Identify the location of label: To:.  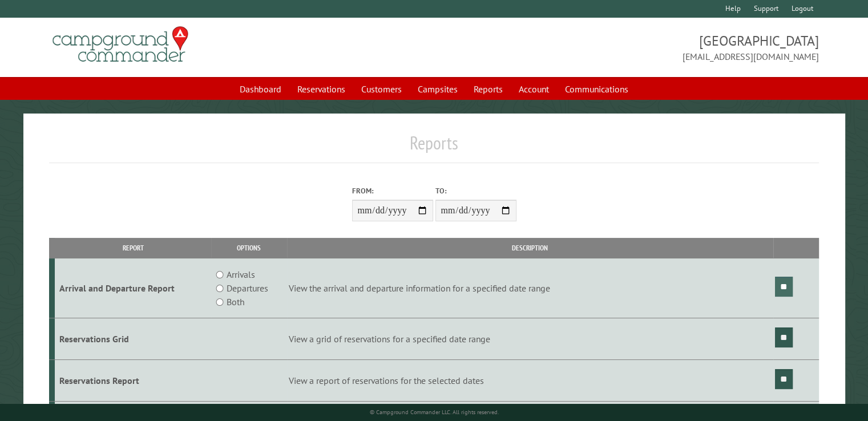
(476, 190).